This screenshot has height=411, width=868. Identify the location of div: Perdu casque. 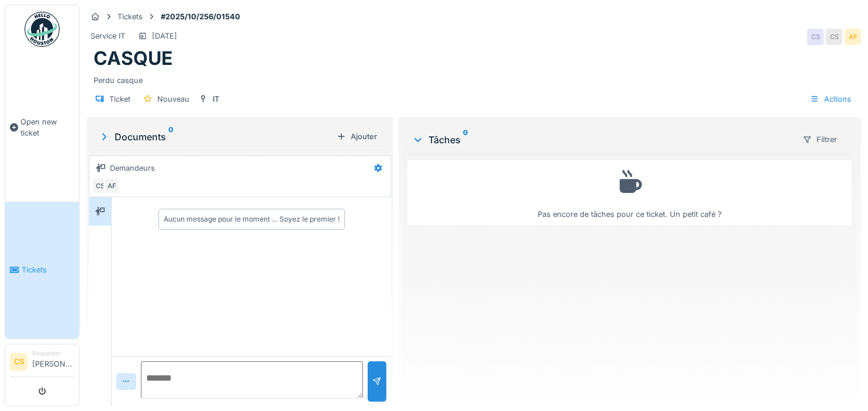
(473, 77).